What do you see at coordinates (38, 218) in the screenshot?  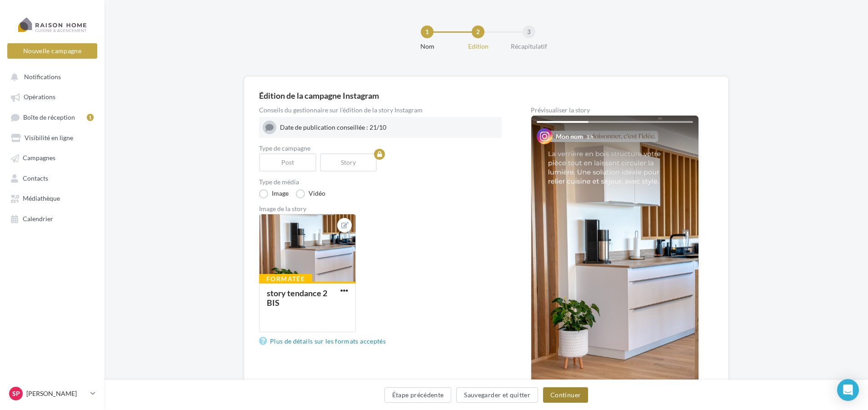 I see `span: Calendrier` at bounding box center [38, 218].